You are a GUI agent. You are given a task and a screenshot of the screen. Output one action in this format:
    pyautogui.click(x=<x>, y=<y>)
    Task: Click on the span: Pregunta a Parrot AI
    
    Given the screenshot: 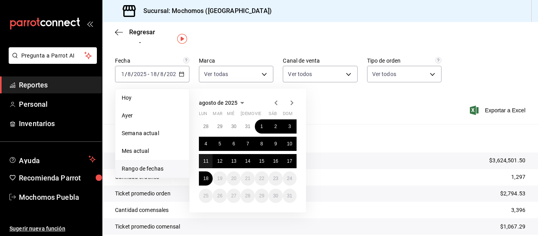 What is the action you would take?
    pyautogui.click(x=53, y=55)
    